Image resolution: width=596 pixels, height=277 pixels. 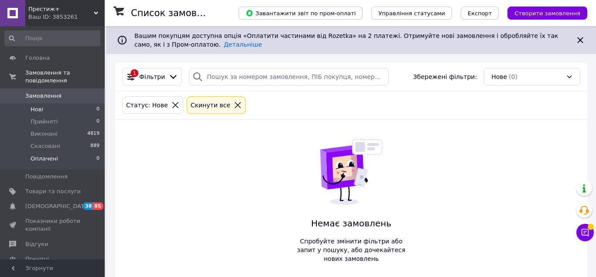 I want to click on input: Пошук, so click(x=52, y=38).